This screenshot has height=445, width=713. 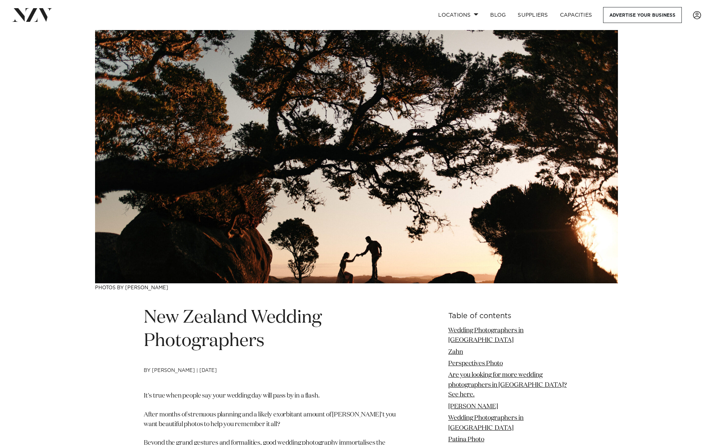 What do you see at coordinates (576, 15) in the screenshot?
I see `a: Capacities` at bounding box center [576, 15].